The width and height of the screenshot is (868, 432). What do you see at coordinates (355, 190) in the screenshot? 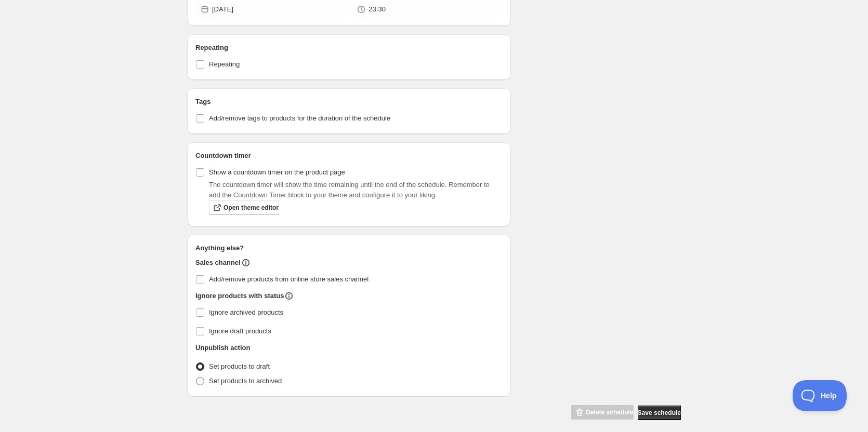
I see `p: The countdown timer will show the time remaining until the end of the schedule. Remember to add t...` at bounding box center [355, 190].